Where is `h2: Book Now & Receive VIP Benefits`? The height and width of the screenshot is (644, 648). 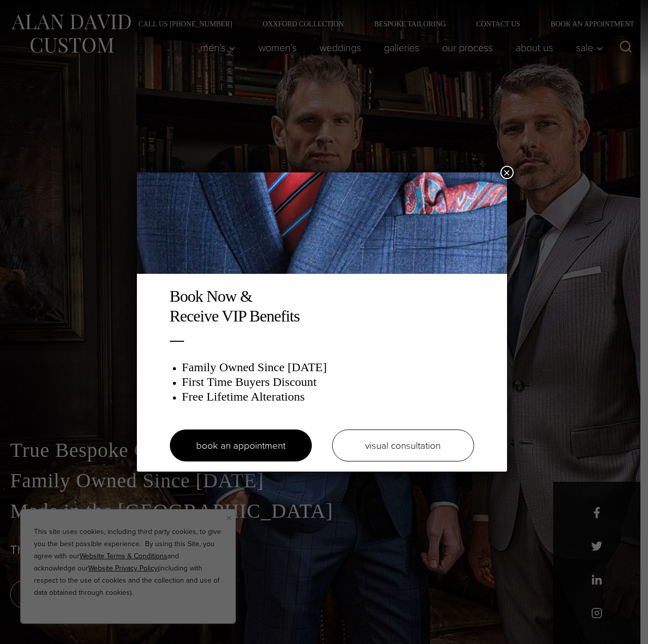
h2: Book Now & Receive VIP Benefits is located at coordinates (322, 306).